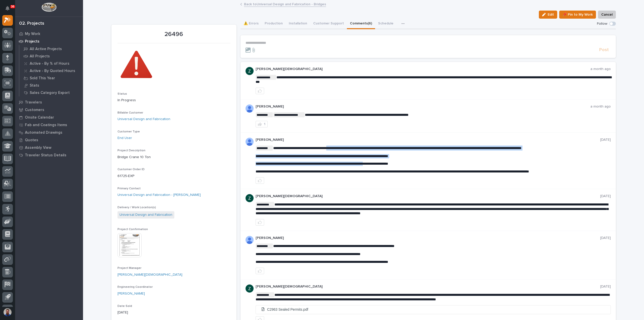 This screenshot has width=644, height=320. What do you see at coordinates (264, 124) in the screenshot?
I see `div: 1` at bounding box center [264, 124].